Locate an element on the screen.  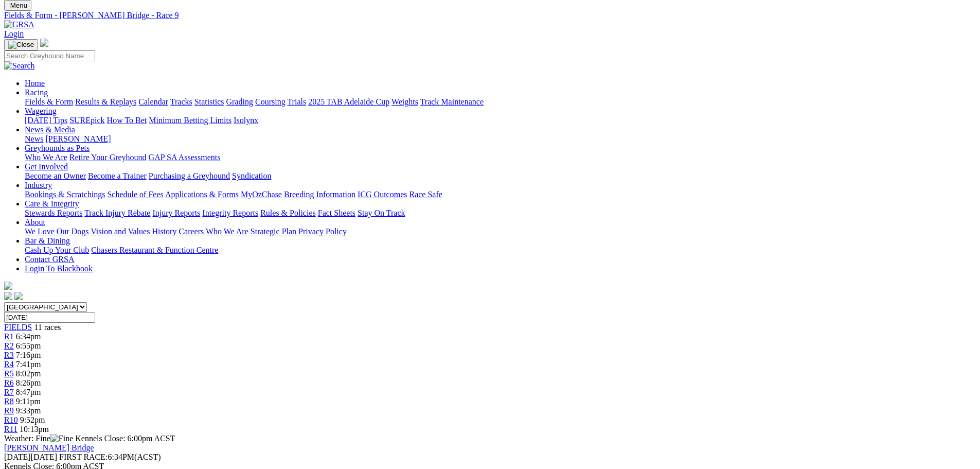
a: MyOzChase is located at coordinates (261, 194).